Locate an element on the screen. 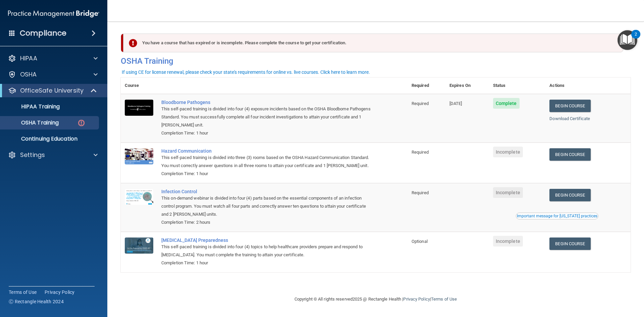 The image size is (644, 317). div: Copyright © All rights reserved 2025 @ Rectangle Health | | is located at coordinates (375, 299).